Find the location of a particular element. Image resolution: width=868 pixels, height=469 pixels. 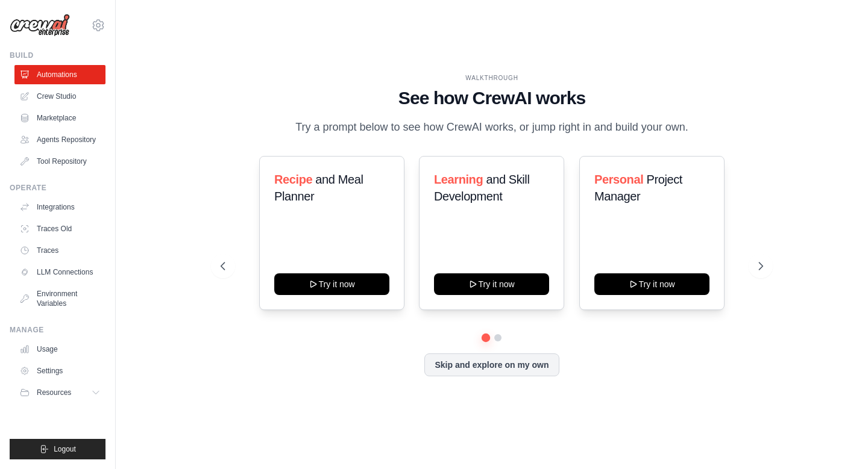

img: Logo is located at coordinates (40, 25).